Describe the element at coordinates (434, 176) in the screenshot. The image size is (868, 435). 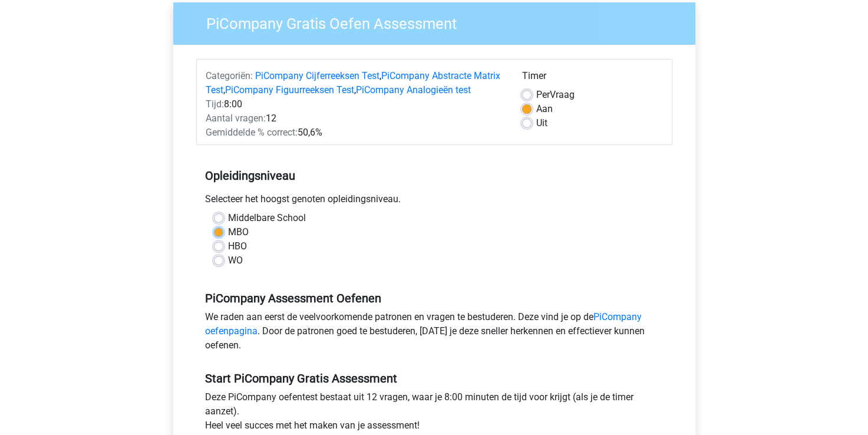
I see `h5: Opleidingsniveau` at that location.